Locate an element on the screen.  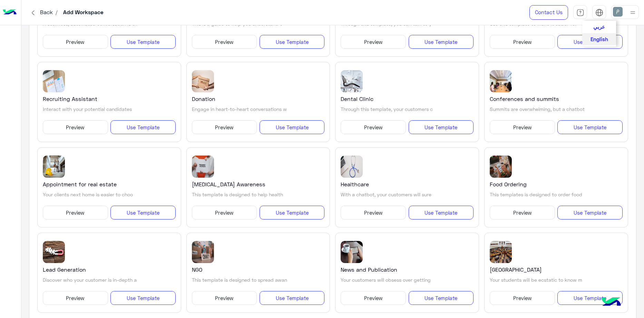
span: Back is located at coordinates (46, 12).